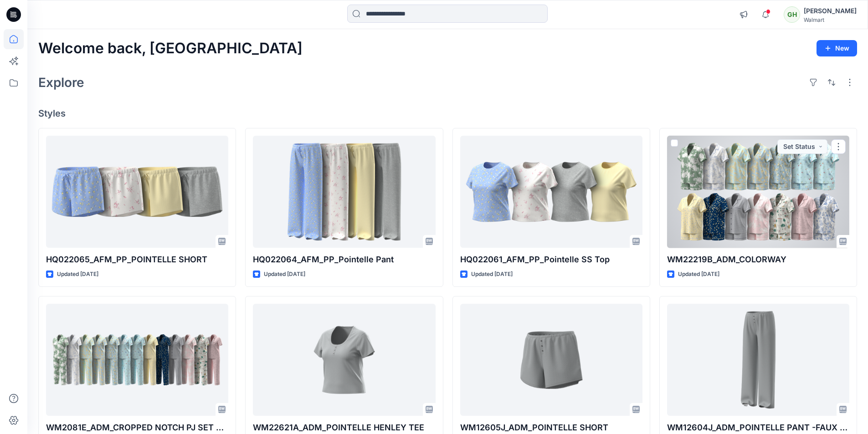 This screenshot has height=434, width=868. I want to click on div: Walmart, so click(831, 19).